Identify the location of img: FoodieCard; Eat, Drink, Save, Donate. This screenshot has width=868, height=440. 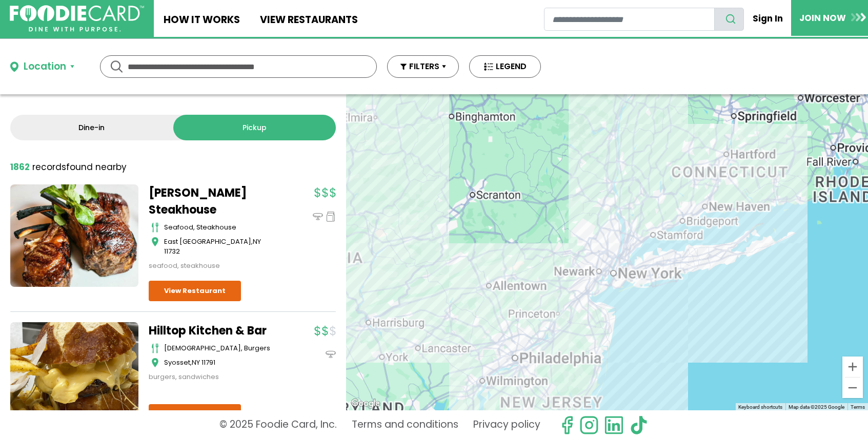
(77, 19).